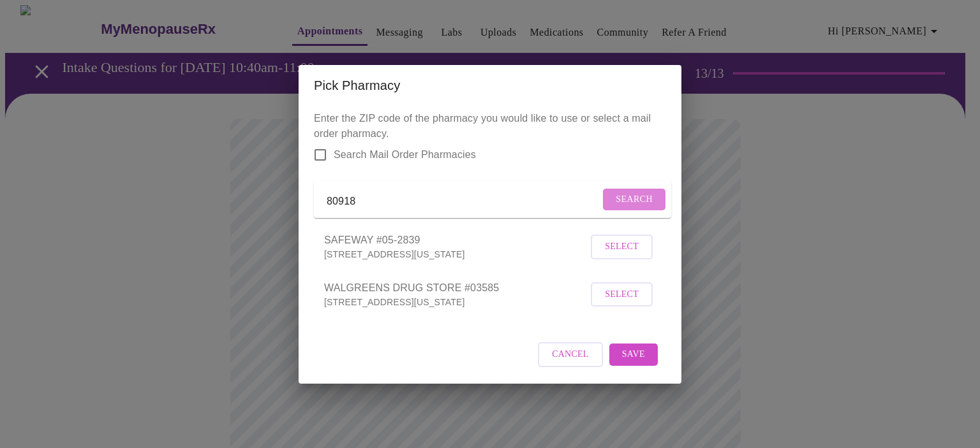 This screenshot has height=448, width=980. I want to click on button: Save, so click(633, 355).